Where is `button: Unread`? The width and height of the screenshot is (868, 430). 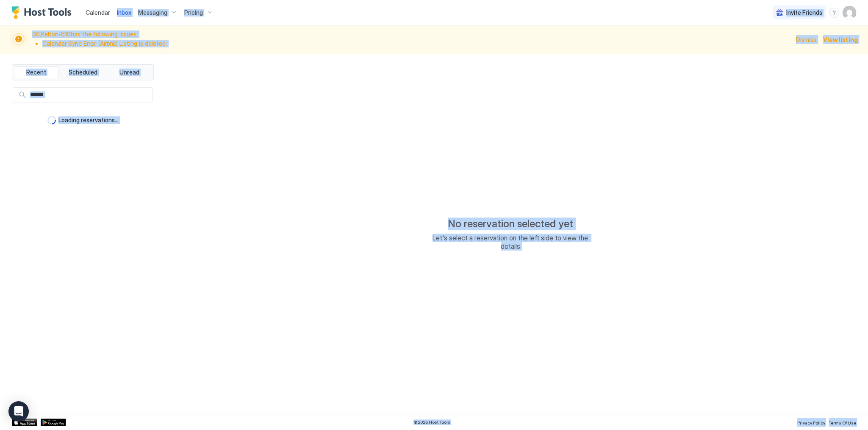 button: Unread is located at coordinates (129, 73).